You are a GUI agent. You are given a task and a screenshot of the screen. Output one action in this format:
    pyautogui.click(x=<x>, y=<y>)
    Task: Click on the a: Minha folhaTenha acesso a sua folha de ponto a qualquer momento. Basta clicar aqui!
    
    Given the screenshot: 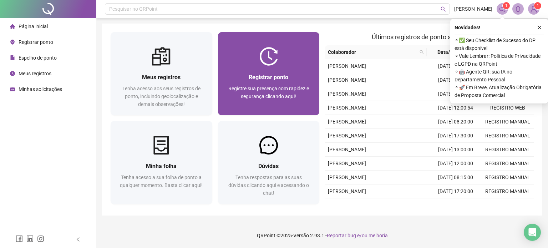 What is the action you would take?
    pyautogui.click(x=161, y=162)
    